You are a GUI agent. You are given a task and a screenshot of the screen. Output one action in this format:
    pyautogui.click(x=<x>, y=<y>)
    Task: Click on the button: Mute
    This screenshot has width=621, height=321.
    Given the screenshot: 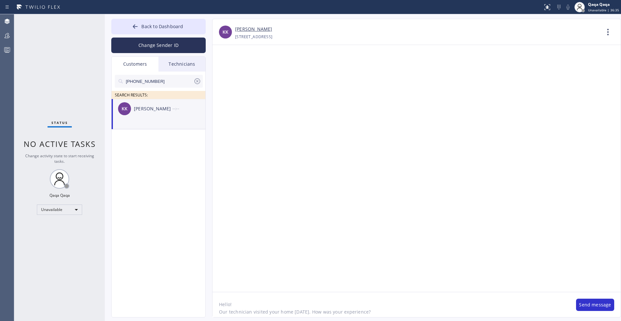 What is the action you would take?
    pyautogui.click(x=568, y=7)
    